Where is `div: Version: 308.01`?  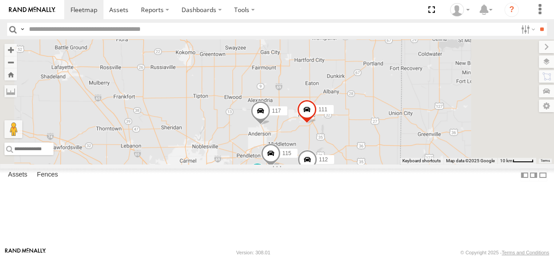 div: Version: 308.01 is located at coordinates (253, 252).